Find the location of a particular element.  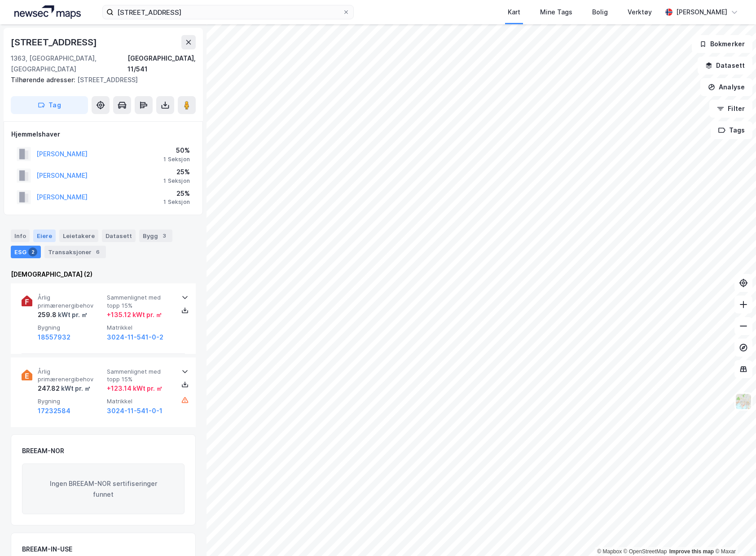

a: OpenStreetMap is located at coordinates (645, 551).